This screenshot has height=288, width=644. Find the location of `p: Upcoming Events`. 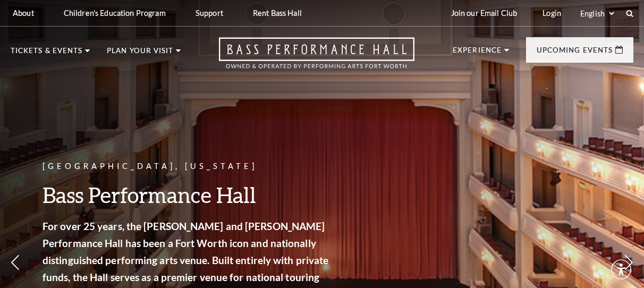

p: Upcoming Events is located at coordinates (575, 53).